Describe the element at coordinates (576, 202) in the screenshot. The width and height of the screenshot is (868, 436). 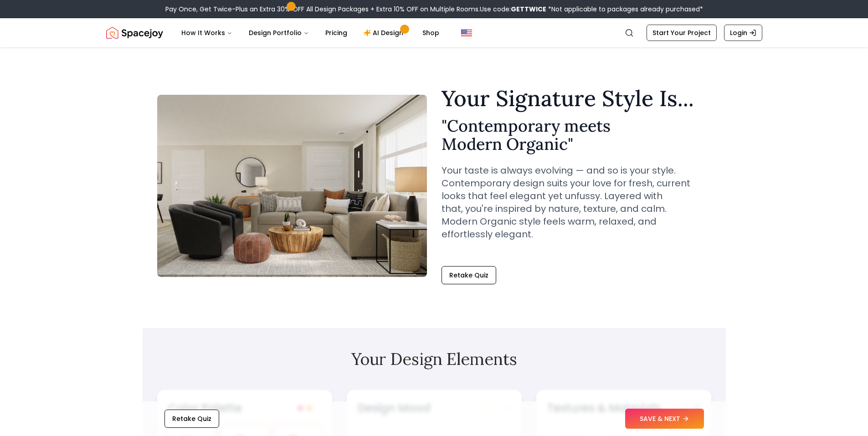
I see `p: Your taste is always evolving — and so is your style. Contemporary design suits your love for fre...` at that location.